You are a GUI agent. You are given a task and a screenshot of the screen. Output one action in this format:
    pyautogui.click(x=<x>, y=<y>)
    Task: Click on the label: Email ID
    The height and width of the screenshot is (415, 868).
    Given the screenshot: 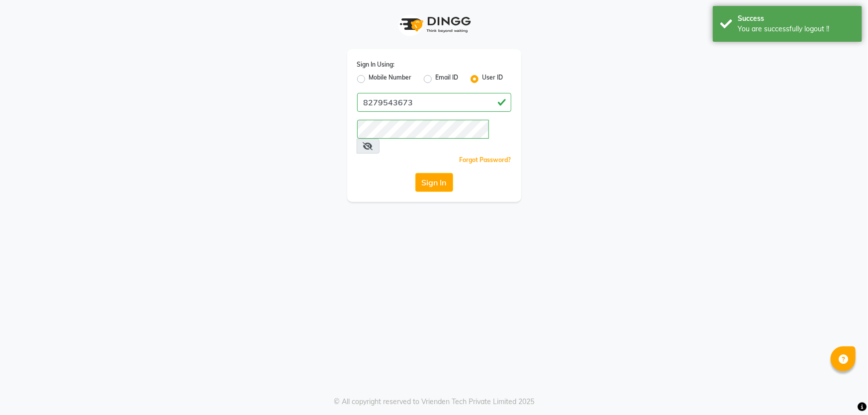 What is the action you would take?
    pyautogui.click(x=447, y=79)
    